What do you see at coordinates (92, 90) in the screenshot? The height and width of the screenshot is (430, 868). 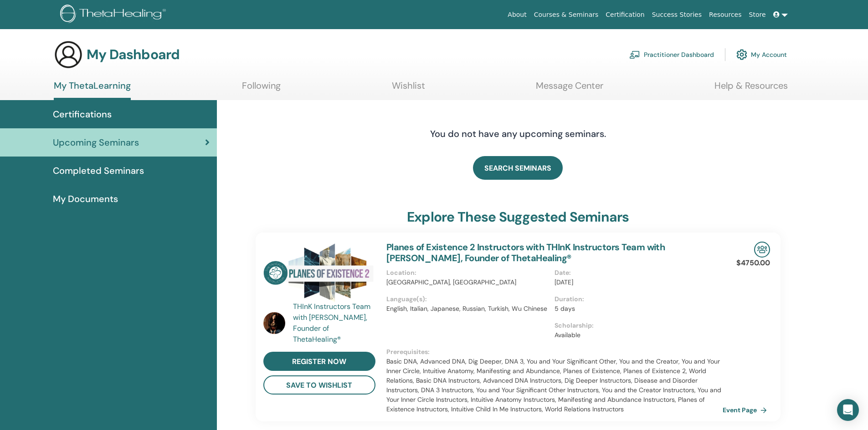 I see `a: My ThetaLearning` at bounding box center [92, 90].